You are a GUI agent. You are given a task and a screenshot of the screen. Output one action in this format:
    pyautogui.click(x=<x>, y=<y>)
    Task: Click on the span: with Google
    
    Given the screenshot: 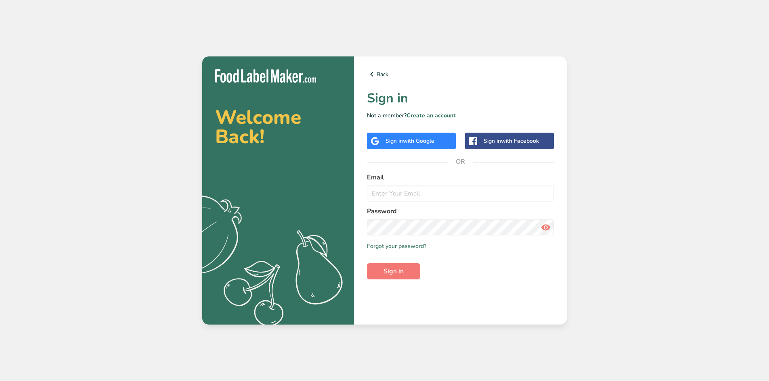 What is the action you would take?
    pyautogui.click(x=419, y=141)
    